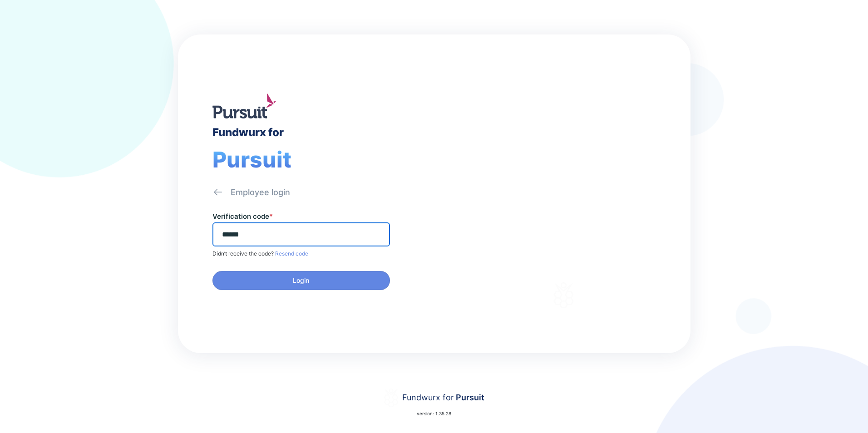 The image size is (868, 433). What do you see at coordinates (243, 253) in the screenshot?
I see `span: Didn’t receive the code?` at bounding box center [243, 253].